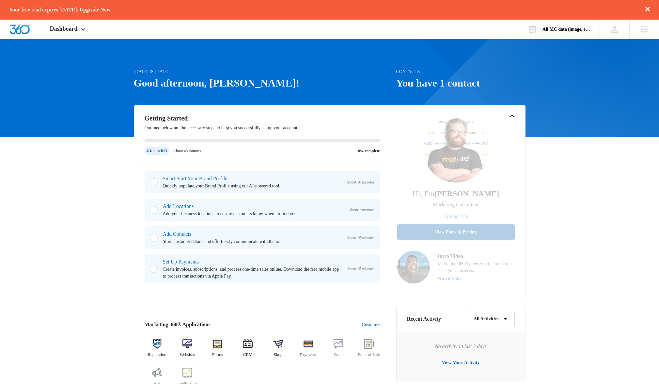  What do you see at coordinates (476, 267) in the screenshot?
I see `p: Marketing 360® gives you the tools to scale your business.` at bounding box center [476, 267].